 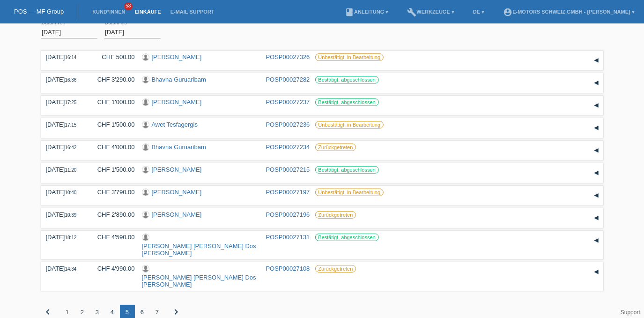 I want to click on a: POSP00027108, so click(x=288, y=268).